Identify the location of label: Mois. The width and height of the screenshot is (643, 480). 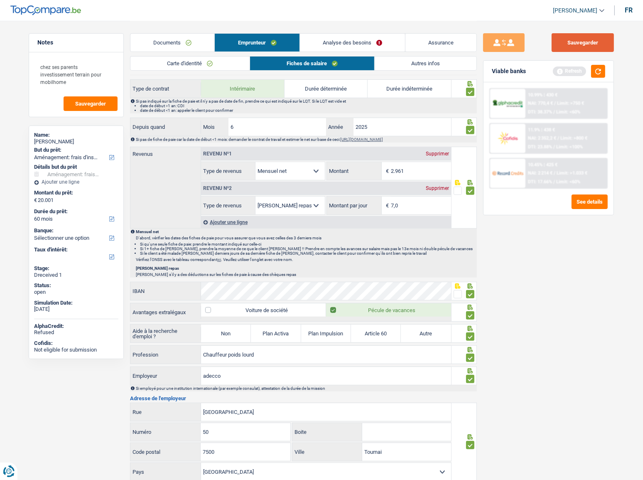
(215, 127).